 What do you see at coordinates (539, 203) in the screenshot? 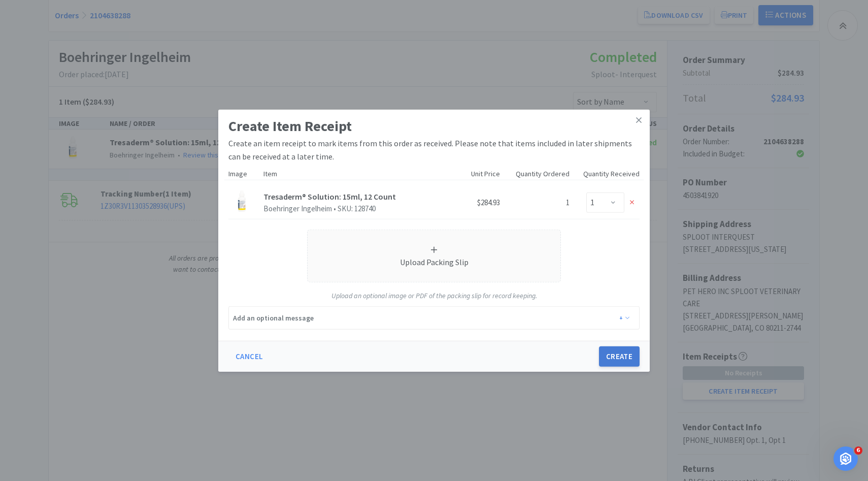
I see `h6: 1` at bounding box center [539, 203].